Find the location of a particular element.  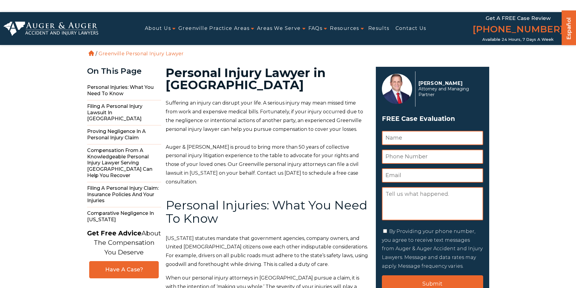

a: Results is located at coordinates (379, 28).